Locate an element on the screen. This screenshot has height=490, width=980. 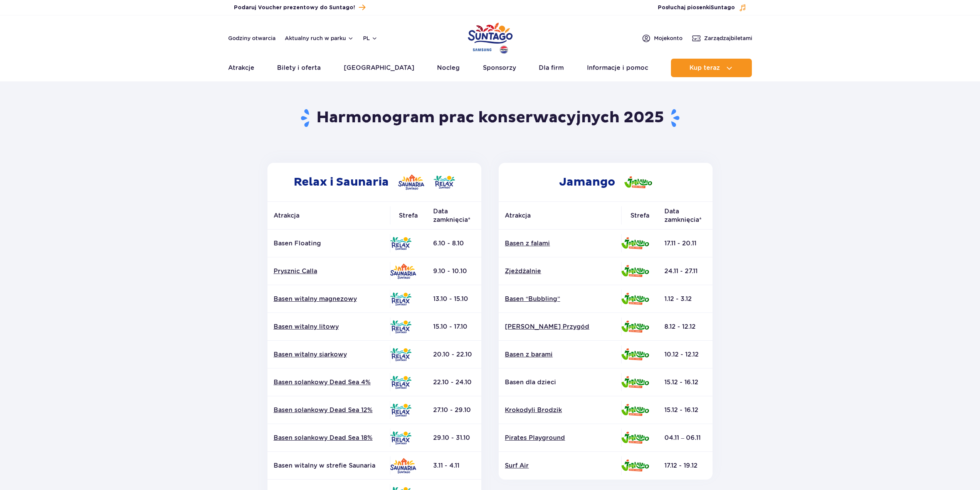
a: Zarządzajbiletami is located at coordinates (722, 38).